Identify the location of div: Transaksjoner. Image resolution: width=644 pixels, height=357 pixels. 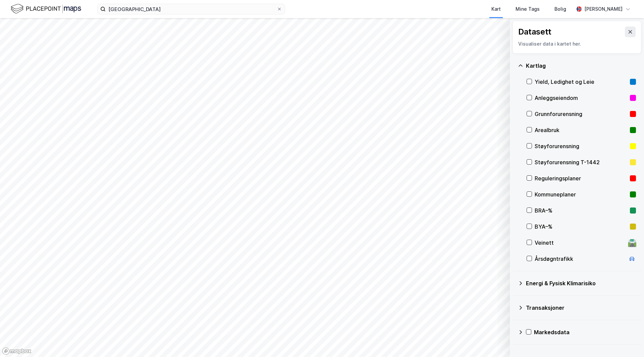
(581, 308).